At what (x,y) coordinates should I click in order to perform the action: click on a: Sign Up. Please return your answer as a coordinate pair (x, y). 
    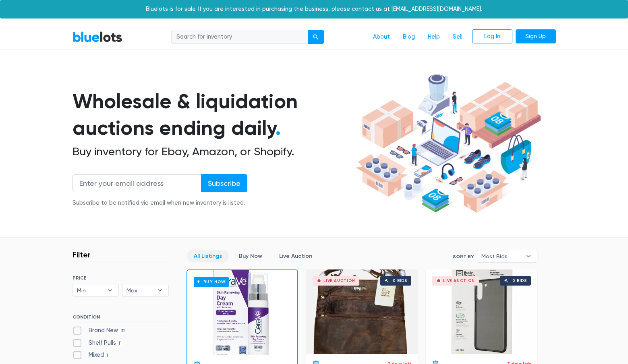
    Looking at the image, I should click on (536, 36).